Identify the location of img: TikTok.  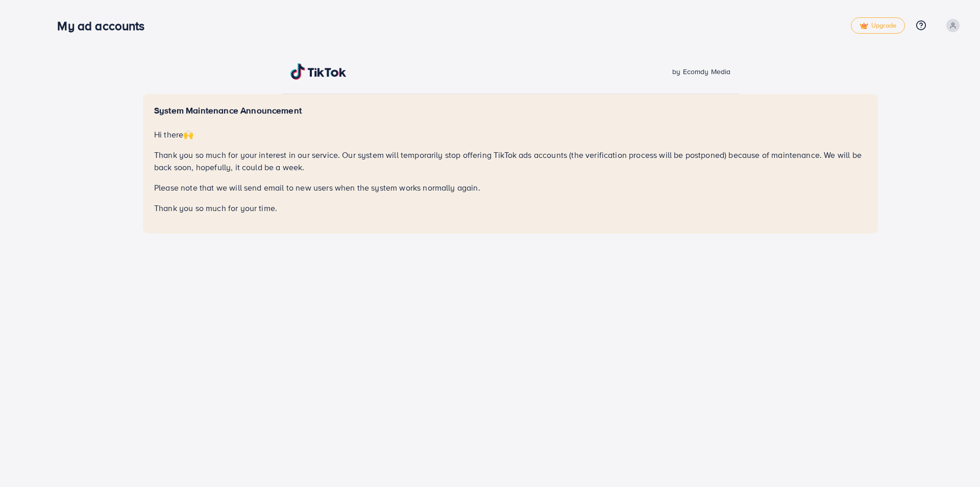
(318, 72).